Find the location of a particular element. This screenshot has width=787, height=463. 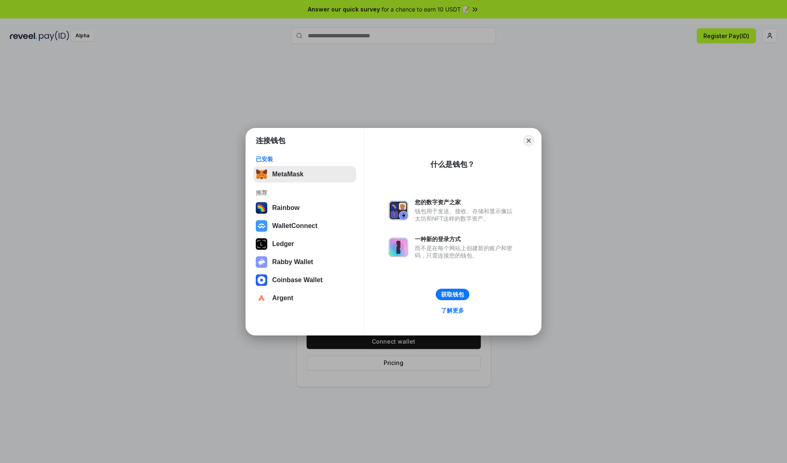

div: 已安装 is located at coordinates (305, 159).